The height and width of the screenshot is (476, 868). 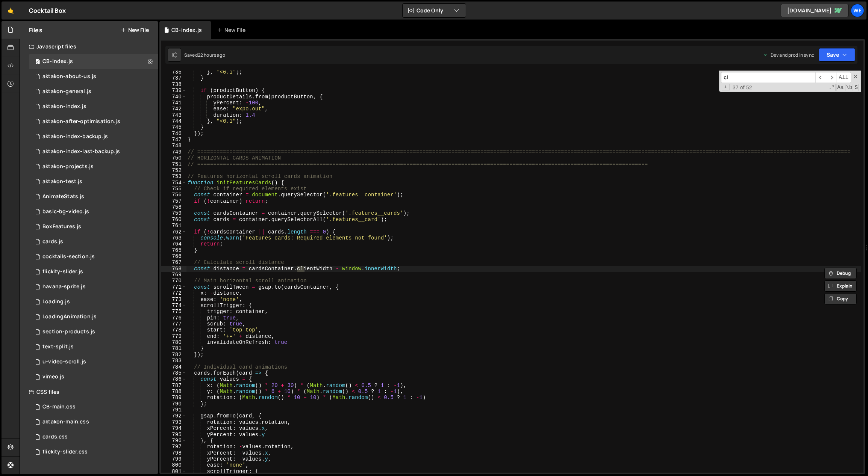 What do you see at coordinates (81, 121) in the screenshot?
I see `div: aktakon-after-optimisation.js` at bounding box center [81, 121].